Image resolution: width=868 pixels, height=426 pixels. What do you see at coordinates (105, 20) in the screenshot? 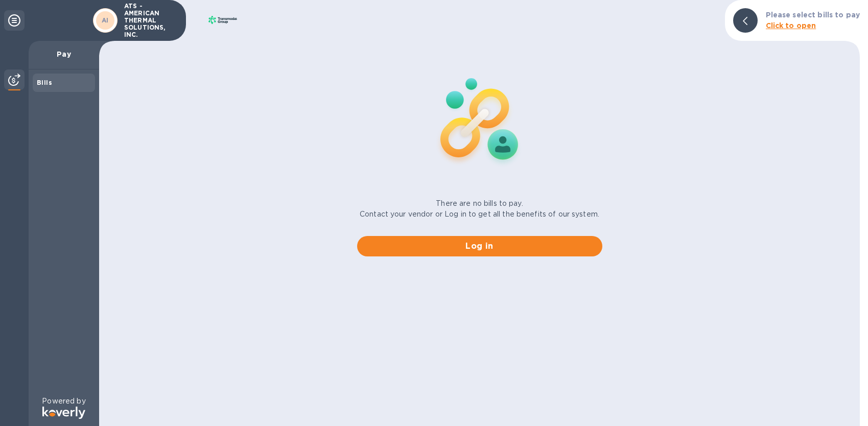
I see `b: AI` at bounding box center [105, 20].